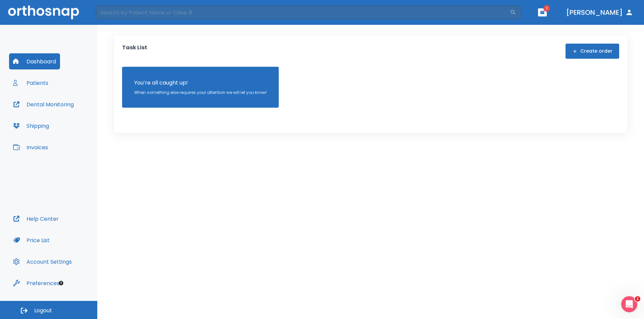 Image resolution: width=644 pixels, height=319 pixels. What do you see at coordinates (31, 83) in the screenshot?
I see `a: Patients` at bounding box center [31, 83].